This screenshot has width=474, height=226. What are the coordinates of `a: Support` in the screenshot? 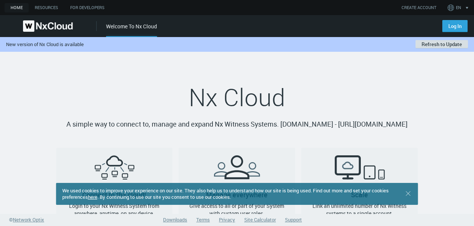 It's located at (293, 219).